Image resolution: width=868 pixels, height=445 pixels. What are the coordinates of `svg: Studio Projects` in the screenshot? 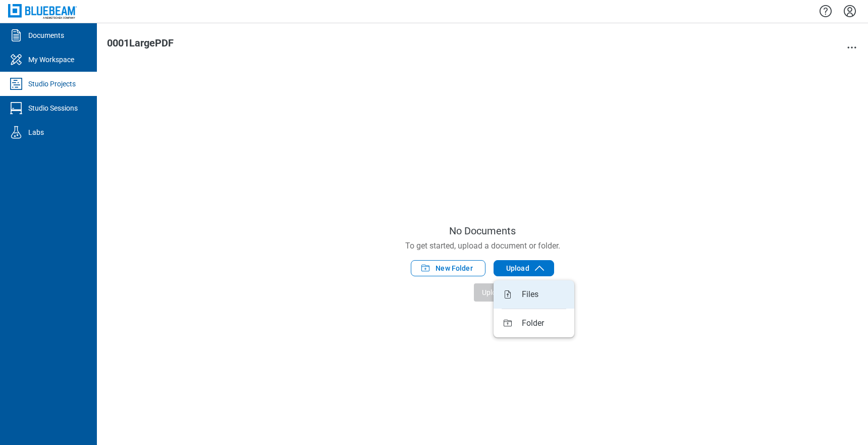 It's located at (16, 83).